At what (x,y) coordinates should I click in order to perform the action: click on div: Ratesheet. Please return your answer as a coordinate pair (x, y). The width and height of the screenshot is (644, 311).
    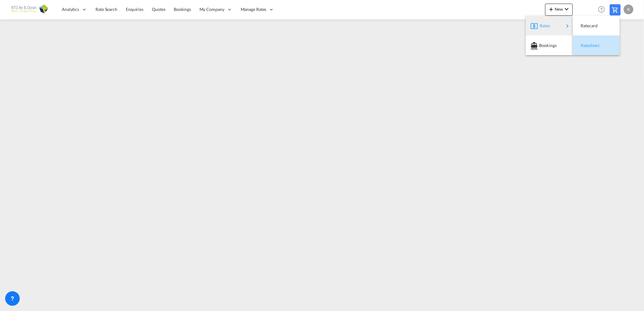
    Looking at the image, I should click on (596, 46).